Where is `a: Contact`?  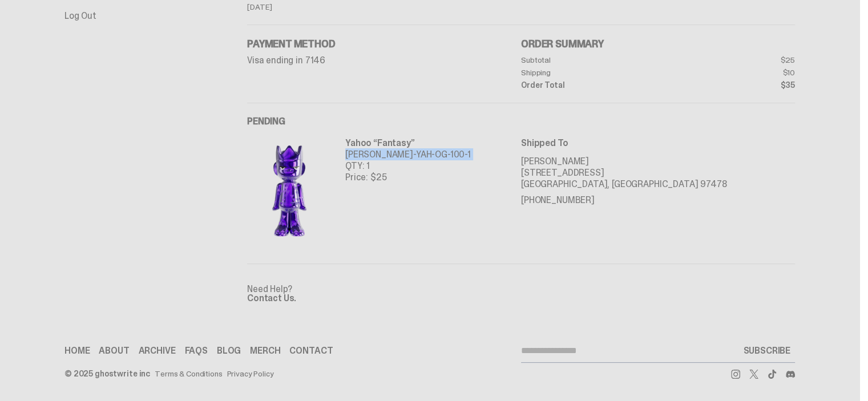
a: Contact is located at coordinates (311, 351).